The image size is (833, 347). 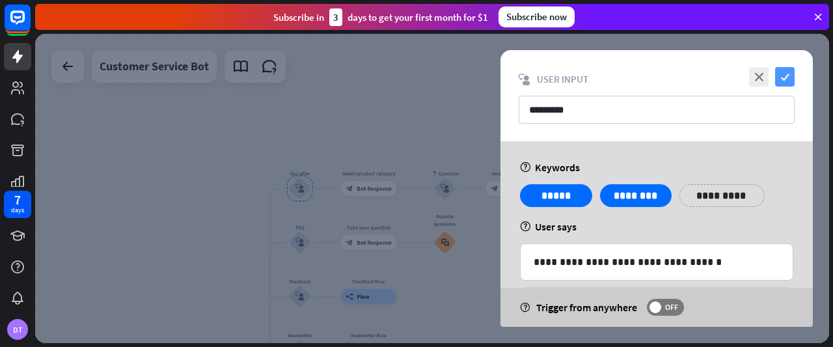 What do you see at coordinates (563, 79) in the screenshot?
I see `span: User Input` at bounding box center [563, 79].